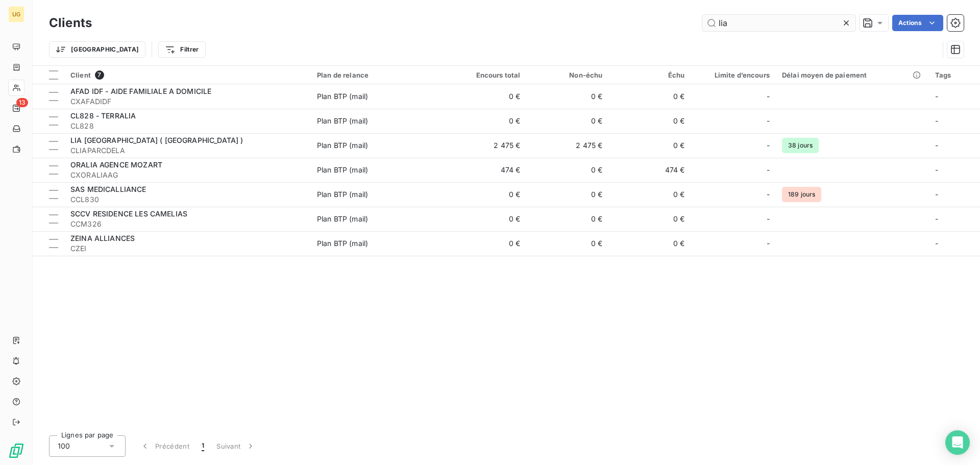  I want to click on span: CLIAPARCDELA, so click(187, 150).